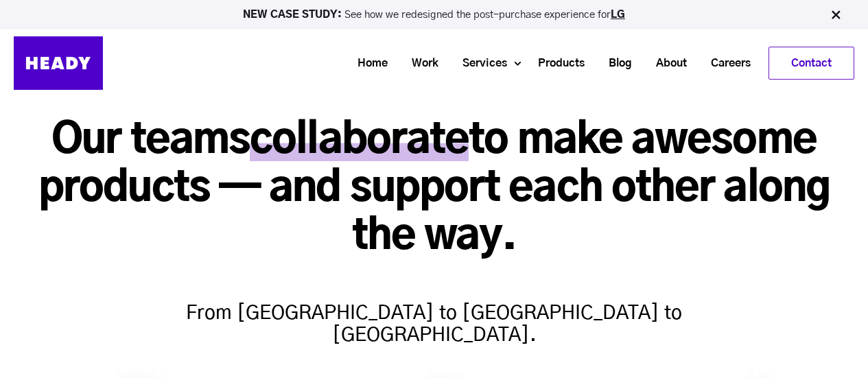 This screenshot has width=868, height=378. I want to click on a: Careers, so click(725, 63).